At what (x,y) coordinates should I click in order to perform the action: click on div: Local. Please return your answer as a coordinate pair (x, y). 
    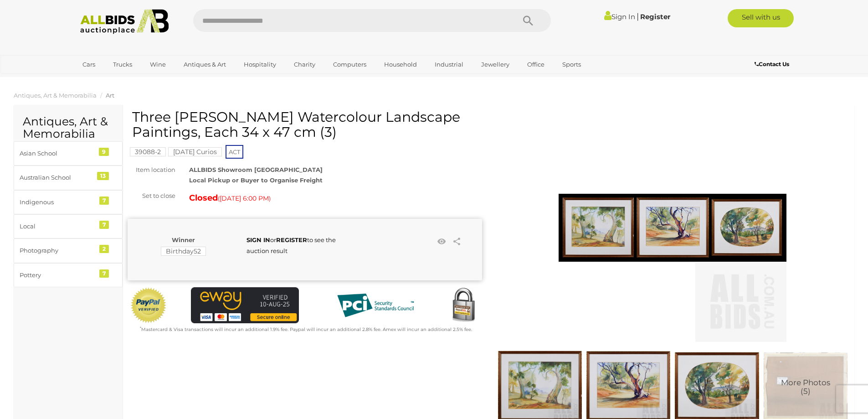
    Looking at the image, I should click on (57, 226).